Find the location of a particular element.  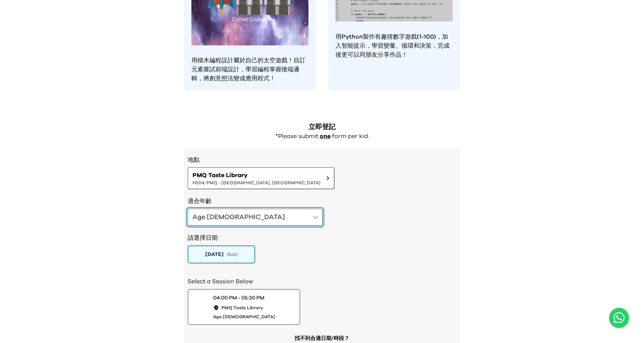

div: *Please submit form per kid. is located at coordinates (322, 136).